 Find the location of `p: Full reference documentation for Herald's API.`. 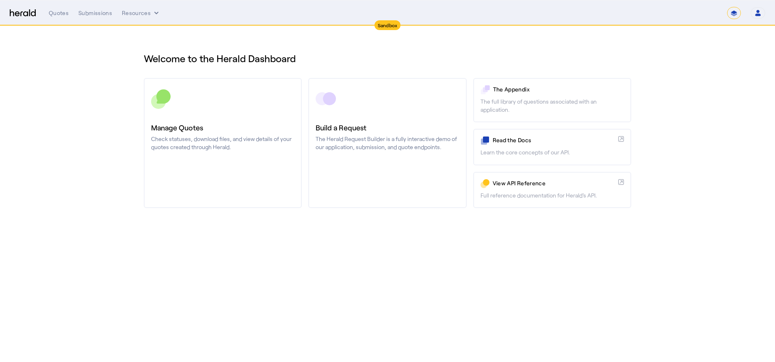

p: Full reference documentation for Herald's API. is located at coordinates (552, 195).